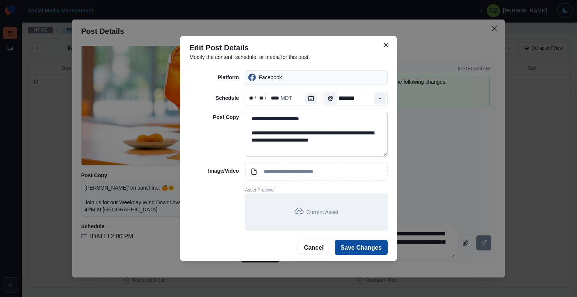  Describe the element at coordinates (311, 98) in the screenshot. I see `button: Calendar` at that location.